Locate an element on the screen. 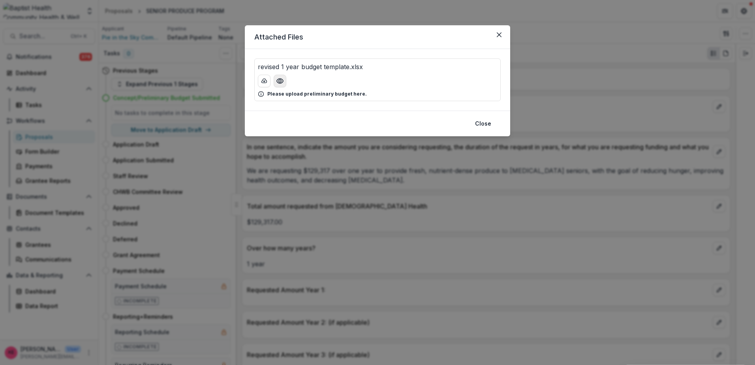 The height and width of the screenshot is (365, 755). header: Attached Files is located at coordinates (377, 37).